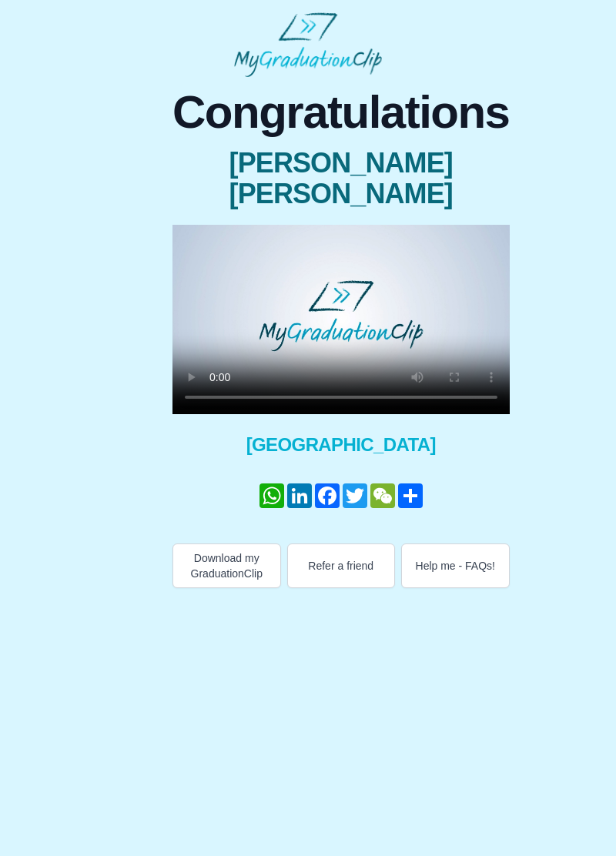 Image resolution: width=616 pixels, height=856 pixels. What do you see at coordinates (226, 566) in the screenshot?
I see `button: Download my GraduationClip` at bounding box center [226, 566].